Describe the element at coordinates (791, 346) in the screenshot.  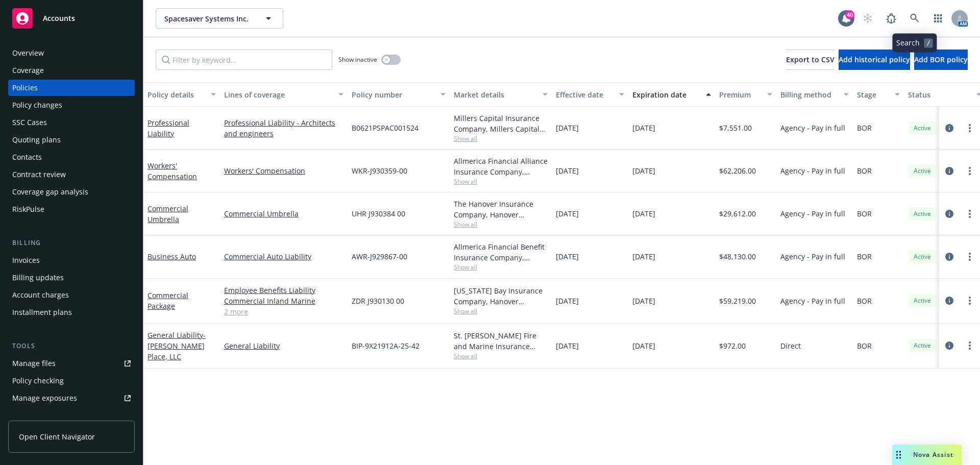
I see `span: Direct` at that location.